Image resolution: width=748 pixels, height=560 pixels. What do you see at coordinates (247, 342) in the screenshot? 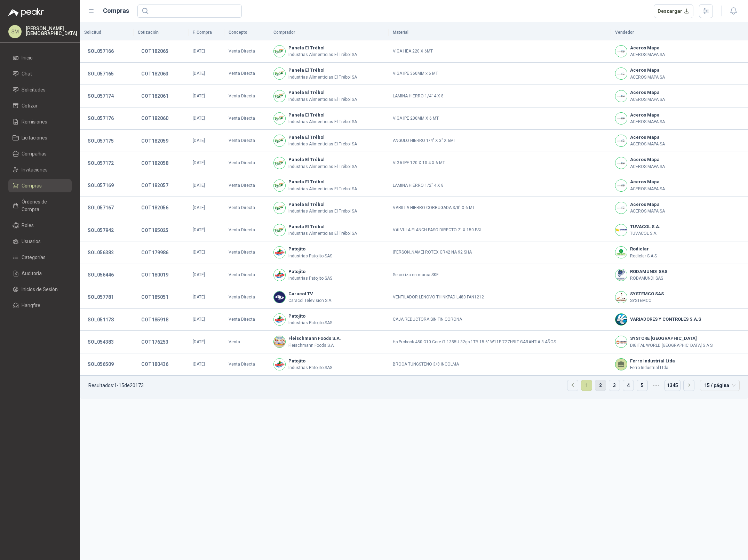
I see `td: Venta` at bounding box center [247, 342].